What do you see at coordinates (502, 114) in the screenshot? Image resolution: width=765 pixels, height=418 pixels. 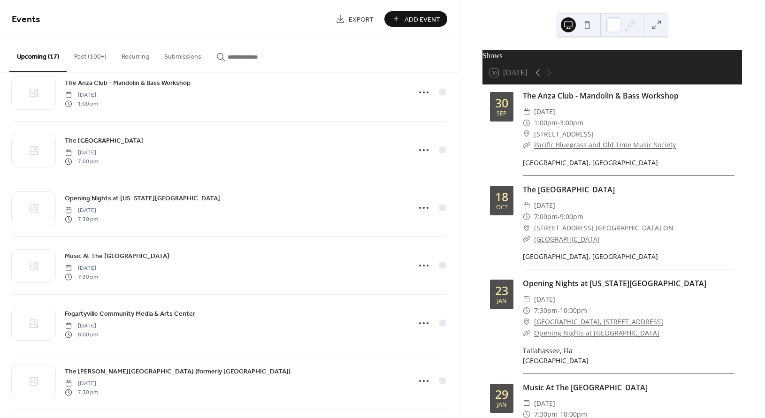 I see `div: Sep` at bounding box center [502, 114].